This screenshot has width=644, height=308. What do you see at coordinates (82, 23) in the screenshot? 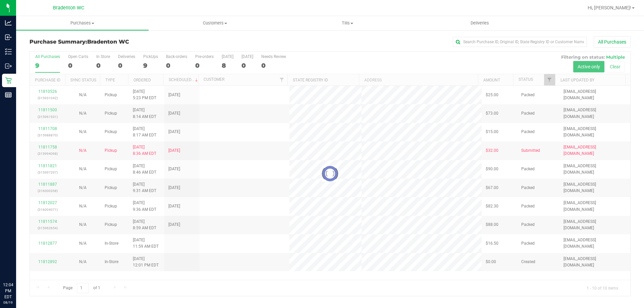
I see `a: Purchases` at bounding box center [82, 23].